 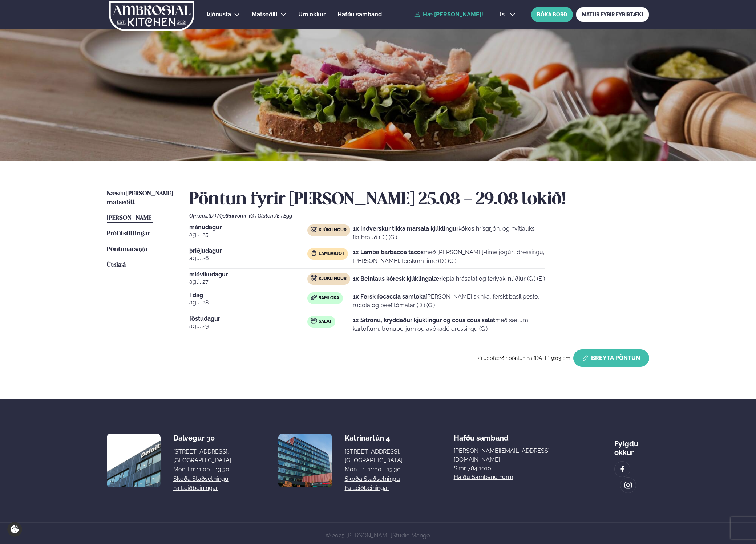 I want to click on a: Matseðill, so click(x=265, y=14).